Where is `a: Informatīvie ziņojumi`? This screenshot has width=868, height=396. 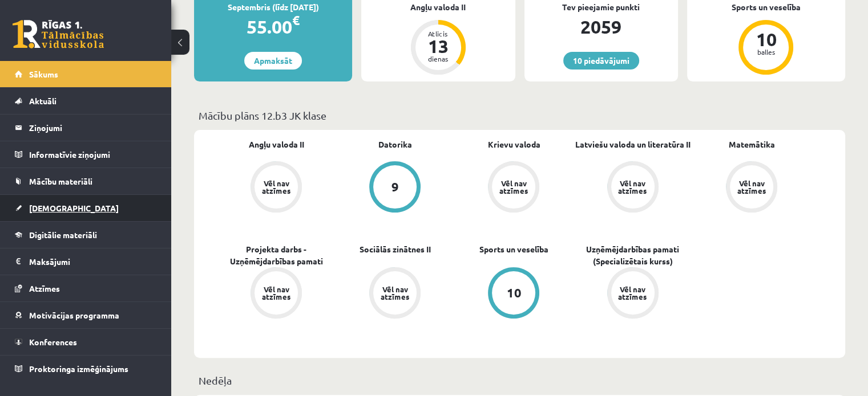
a: Informatīvie ziņojumi is located at coordinates (86, 154).